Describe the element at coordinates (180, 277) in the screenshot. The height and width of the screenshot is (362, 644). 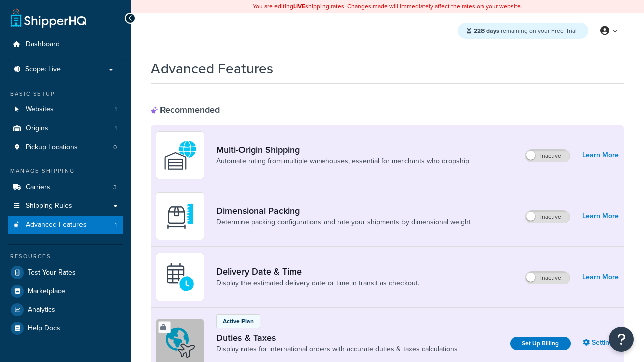
I see `img: gfkeb5ejjkALwAAAABJRU5ErkJggg==` at that location.